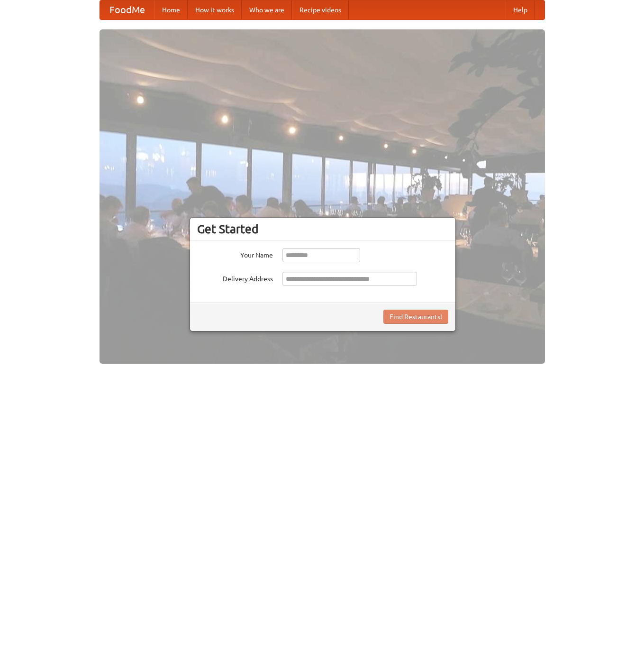  I want to click on h3: Get Started, so click(323, 229).